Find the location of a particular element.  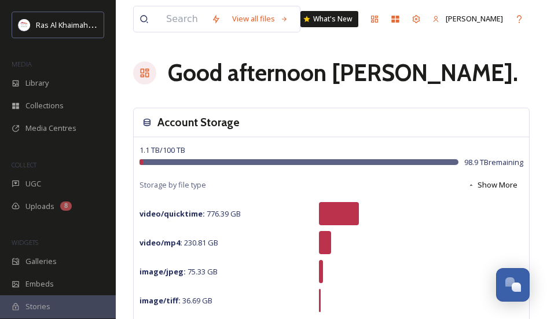

button: Open Chat is located at coordinates (512, 285).